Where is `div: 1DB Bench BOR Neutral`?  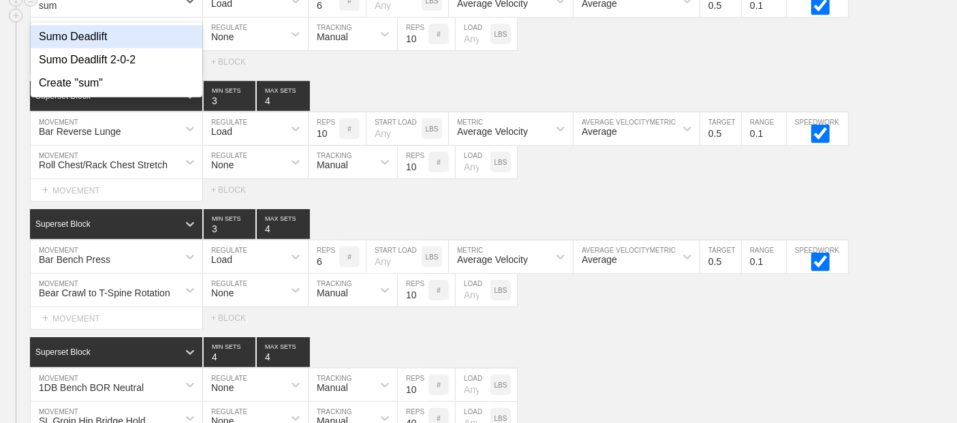 div: 1DB Bench BOR Neutral is located at coordinates (91, 388).